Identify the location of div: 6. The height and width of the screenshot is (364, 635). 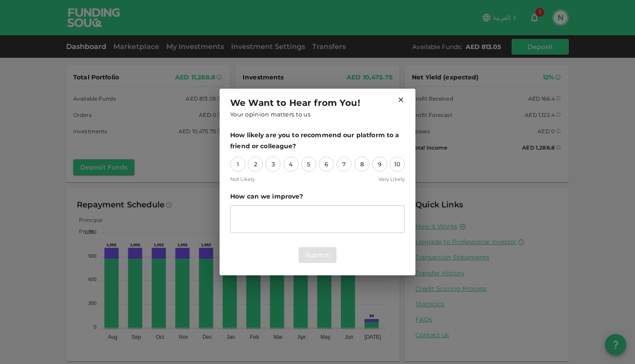
(327, 164).